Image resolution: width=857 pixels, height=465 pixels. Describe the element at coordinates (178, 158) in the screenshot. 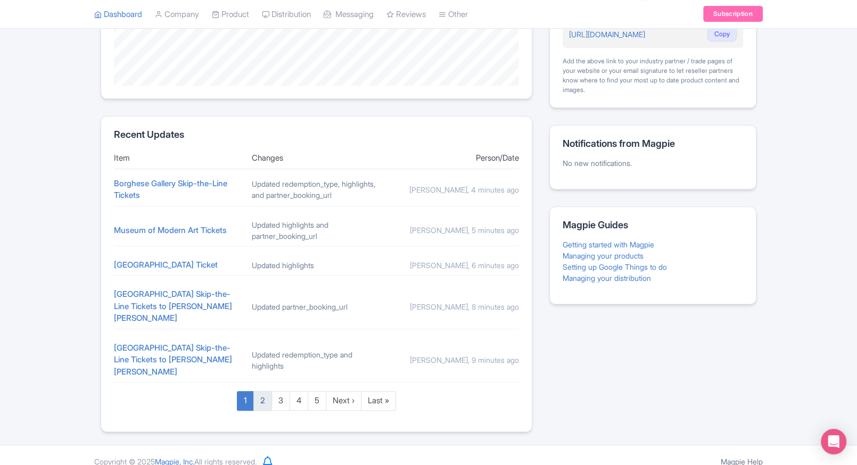

I see `div: Item` at that location.